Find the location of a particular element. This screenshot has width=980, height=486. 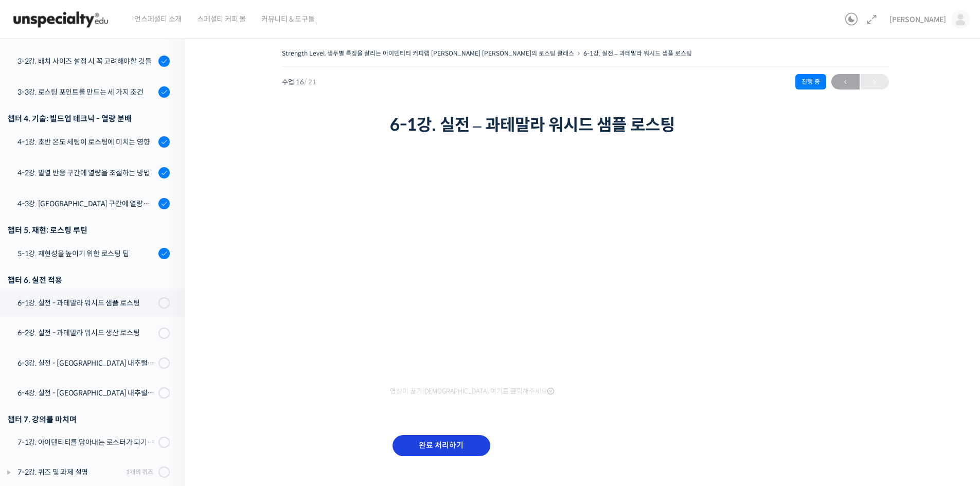

a: ←이전 is located at coordinates (845, 82).